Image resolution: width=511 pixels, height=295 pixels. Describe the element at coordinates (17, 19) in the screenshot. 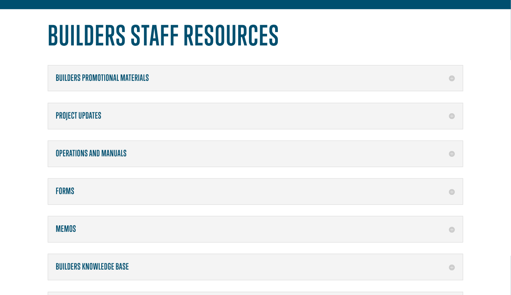

I see `img: emoji heart` at that location.